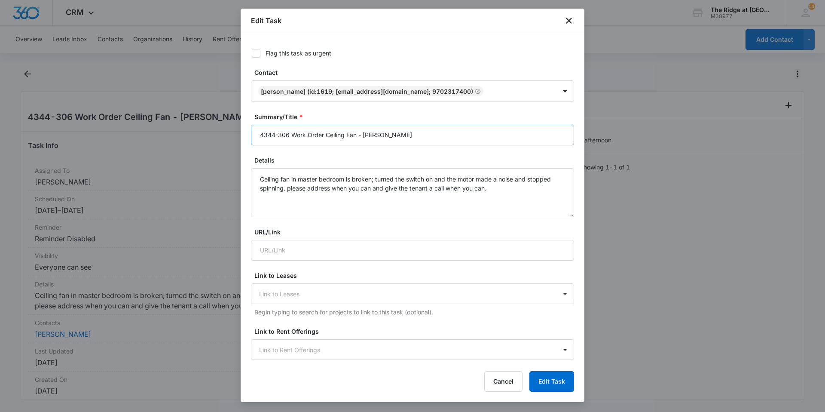 This screenshot has height=412, width=825. I want to click on input: URL/Link, so click(413, 250).